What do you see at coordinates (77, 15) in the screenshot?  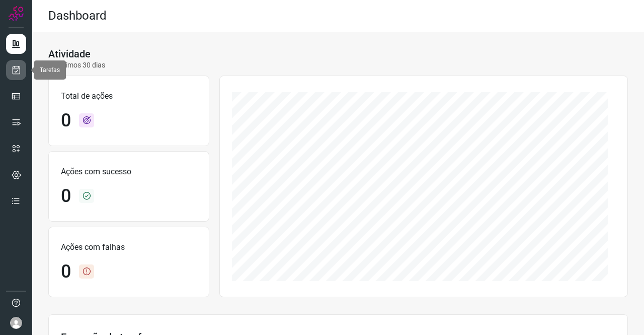 I see `h2: Dashboard` at bounding box center [77, 15].